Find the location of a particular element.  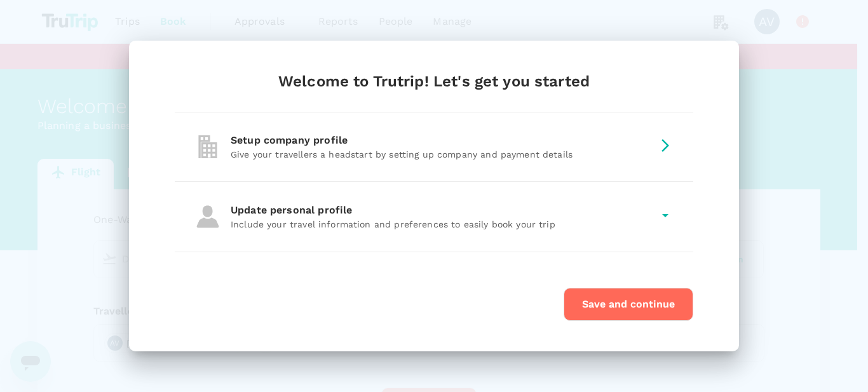

img: personal-profile is located at coordinates (208, 217).